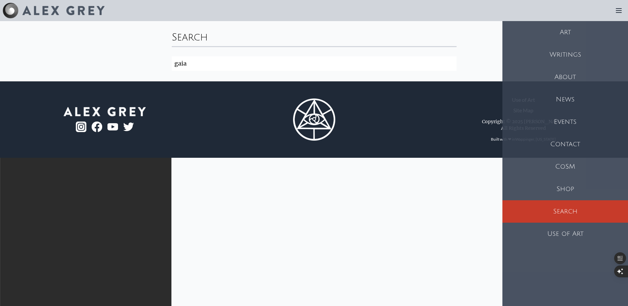 The image size is (628, 306). Describe the element at coordinates (565, 122) in the screenshot. I see `a: Events` at that location.